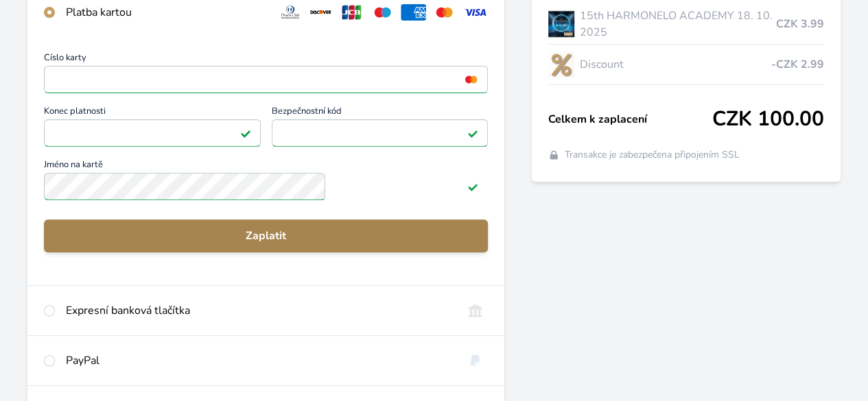 The image size is (868, 401). What do you see at coordinates (380, 113) in the screenshot?
I see `span: Bezpečnostní kód` at bounding box center [380, 113].